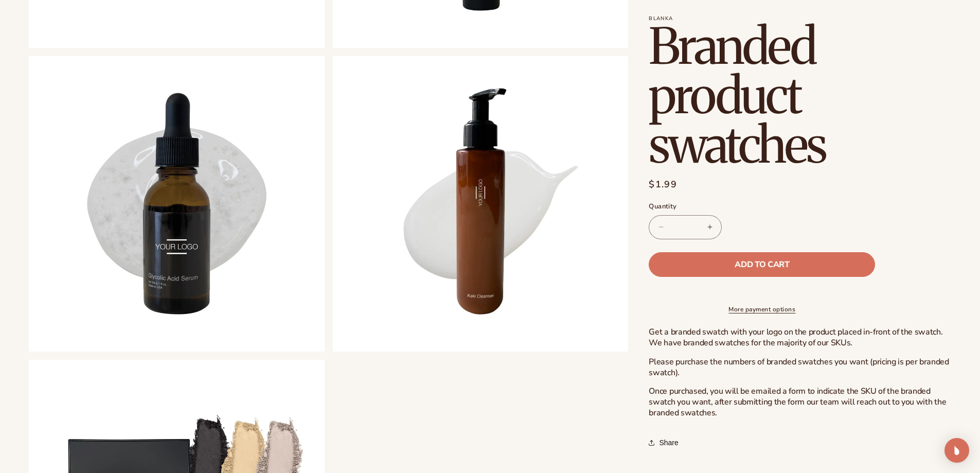  Describe the element at coordinates (957, 451) in the screenshot. I see `div: Open Intercom Messenger` at that location.